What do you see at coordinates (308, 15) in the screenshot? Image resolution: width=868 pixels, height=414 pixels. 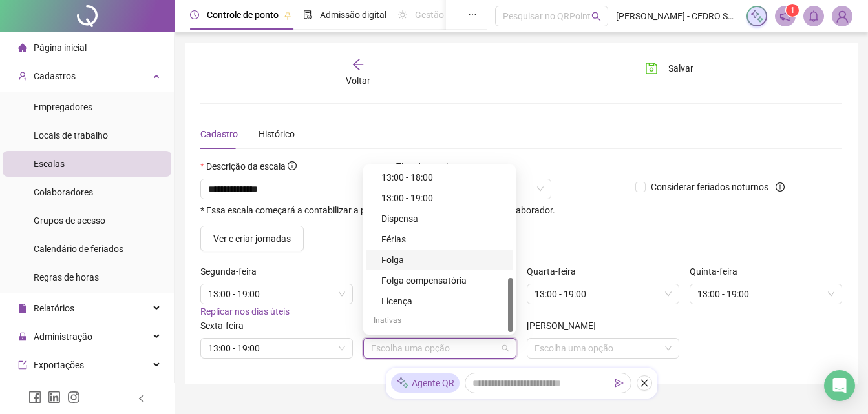 I see `span: file-done` at bounding box center [308, 15].